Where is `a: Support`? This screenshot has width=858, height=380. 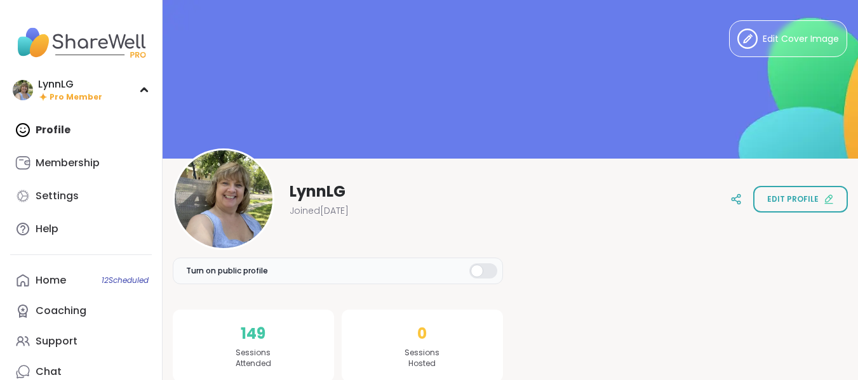
a: Support is located at coordinates (81, 342).